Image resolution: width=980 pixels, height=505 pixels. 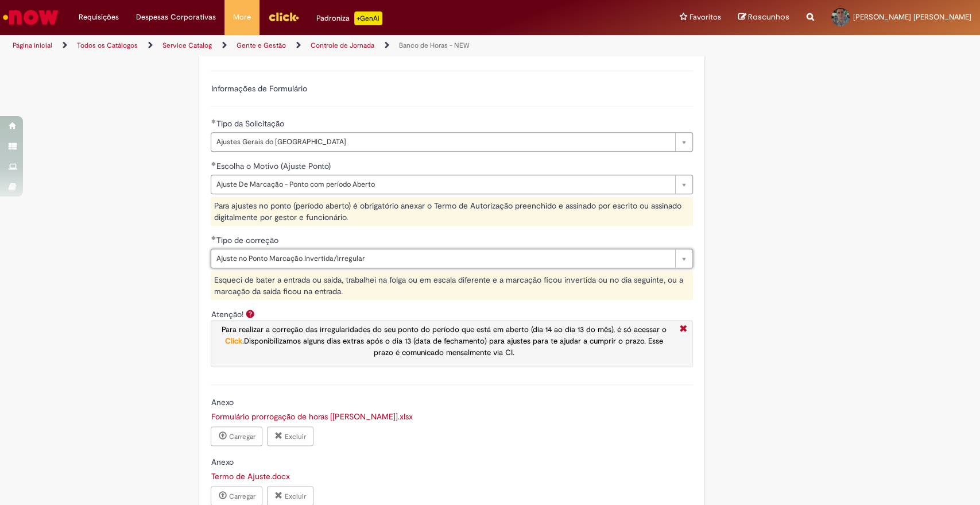 I want to click on label: Informações de Formulário, so click(x=258, y=88).